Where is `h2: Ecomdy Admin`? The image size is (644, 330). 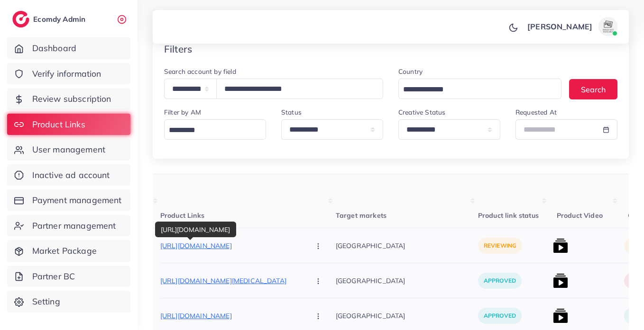 h2: Ecomdy Admin is located at coordinates (60, 19).